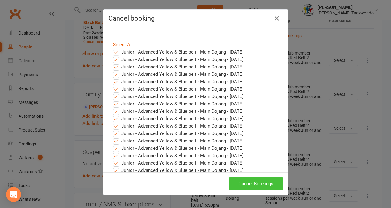 The image size is (391, 208). What do you see at coordinates (256, 184) in the screenshot?
I see `button: Cancel Bookings` at bounding box center [256, 184].